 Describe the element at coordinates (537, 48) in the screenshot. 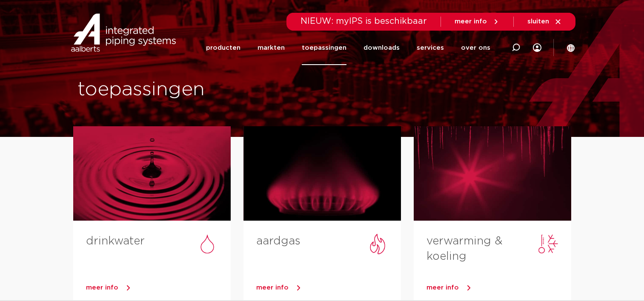

I see `div: my IPS` at that location.